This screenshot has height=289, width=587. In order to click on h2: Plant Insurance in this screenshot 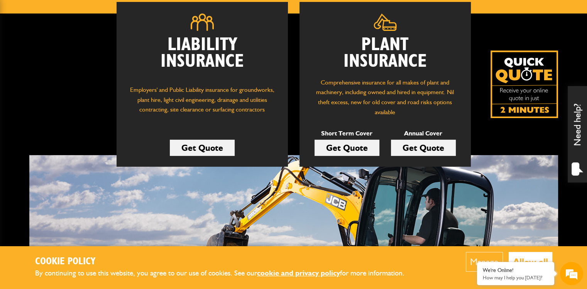, I will do `click(385, 53)`.